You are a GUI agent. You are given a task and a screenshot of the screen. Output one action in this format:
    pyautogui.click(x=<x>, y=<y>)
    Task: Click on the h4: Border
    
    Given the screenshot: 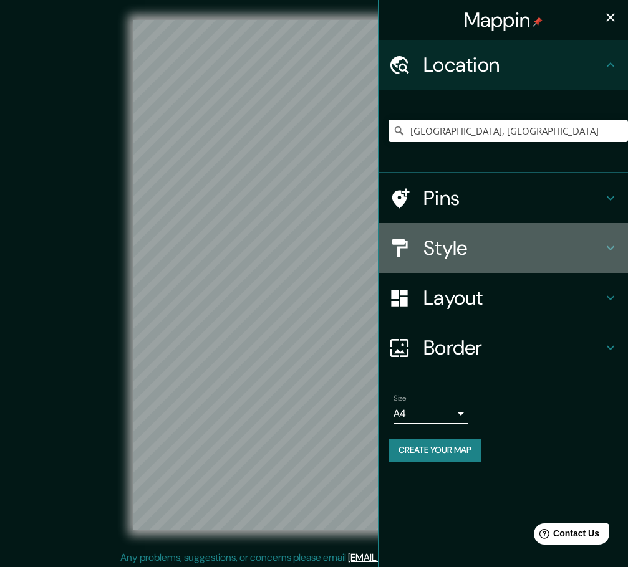 What is the action you would take?
    pyautogui.click(x=513, y=348)
    